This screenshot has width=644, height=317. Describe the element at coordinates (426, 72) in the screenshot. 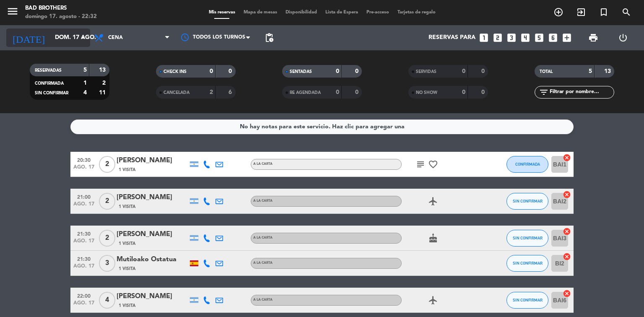

I see `span: SERVIDAS` at that location.